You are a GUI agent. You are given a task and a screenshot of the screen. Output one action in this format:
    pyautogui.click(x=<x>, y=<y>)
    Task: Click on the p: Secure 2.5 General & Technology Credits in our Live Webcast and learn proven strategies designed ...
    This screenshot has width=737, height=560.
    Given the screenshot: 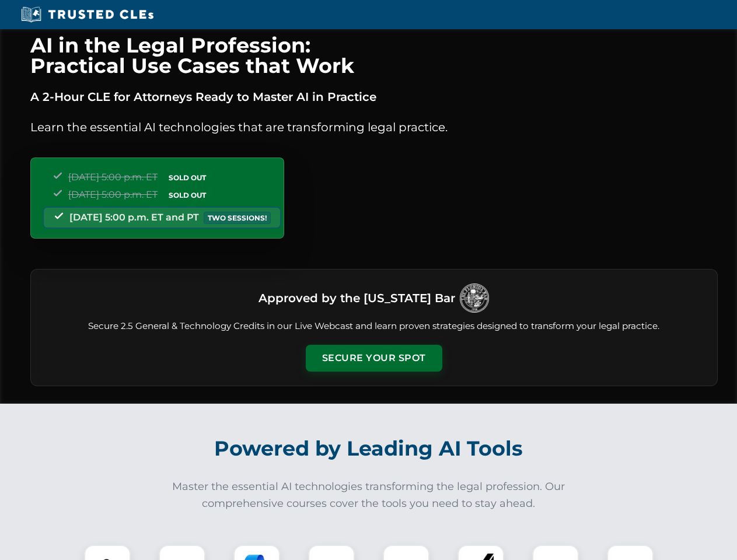 What is the action you would take?
    pyautogui.click(x=374, y=326)
    